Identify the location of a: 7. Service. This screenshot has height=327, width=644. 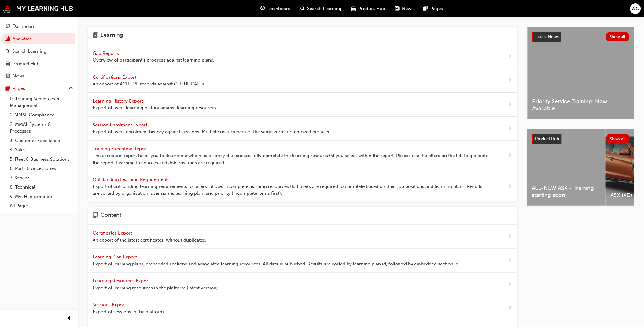
(41, 178).